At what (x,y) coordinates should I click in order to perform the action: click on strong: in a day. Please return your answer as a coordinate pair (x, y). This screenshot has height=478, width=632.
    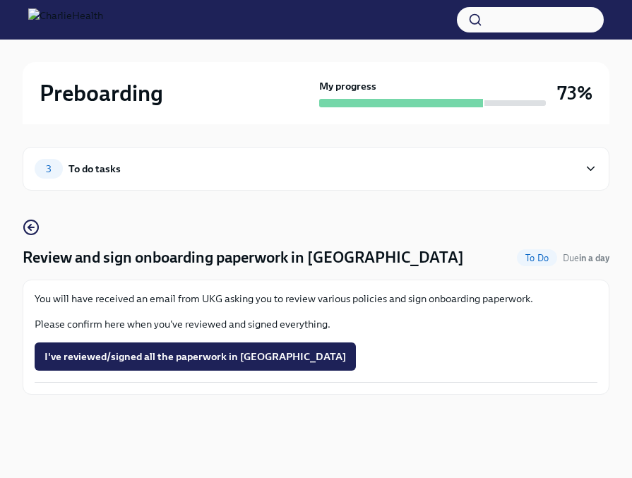
    Looking at the image, I should click on (594, 258).